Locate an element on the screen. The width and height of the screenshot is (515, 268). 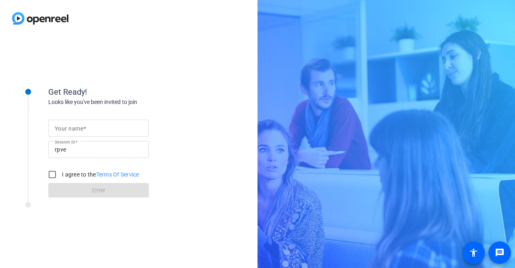
mat-icon: accessibility is located at coordinates (474, 252).